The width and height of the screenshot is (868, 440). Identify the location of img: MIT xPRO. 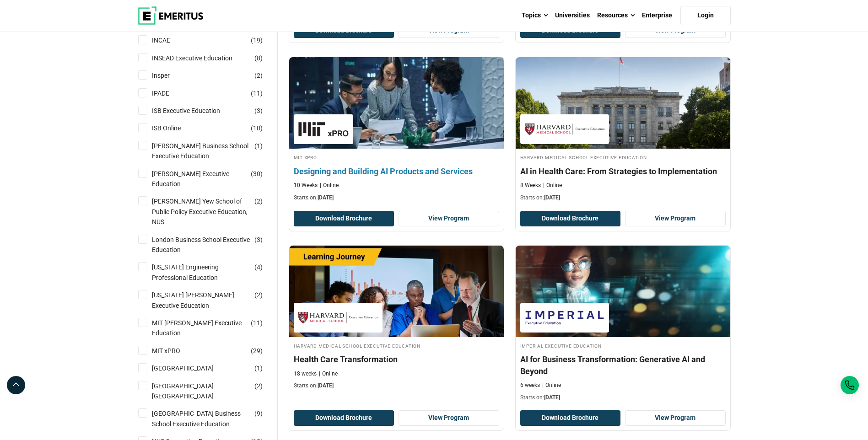
(324, 129).